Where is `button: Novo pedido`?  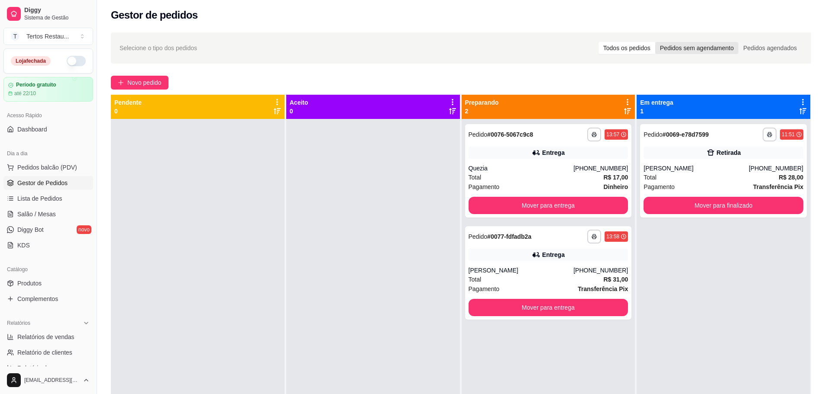 button: Novo pedido is located at coordinates (139, 83).